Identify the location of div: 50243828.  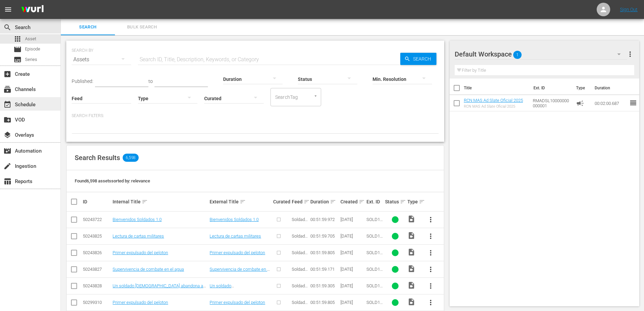
(97, 286).